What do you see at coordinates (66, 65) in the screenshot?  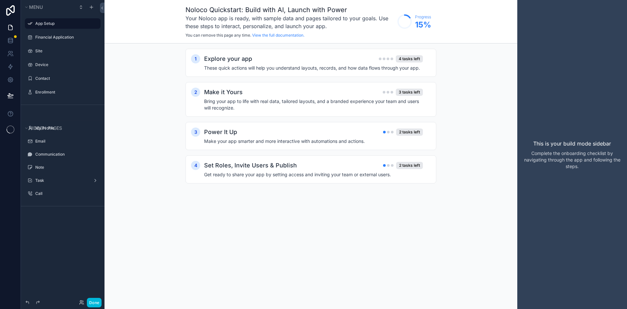 I see `label: Device` at bounding box center [66, 65].